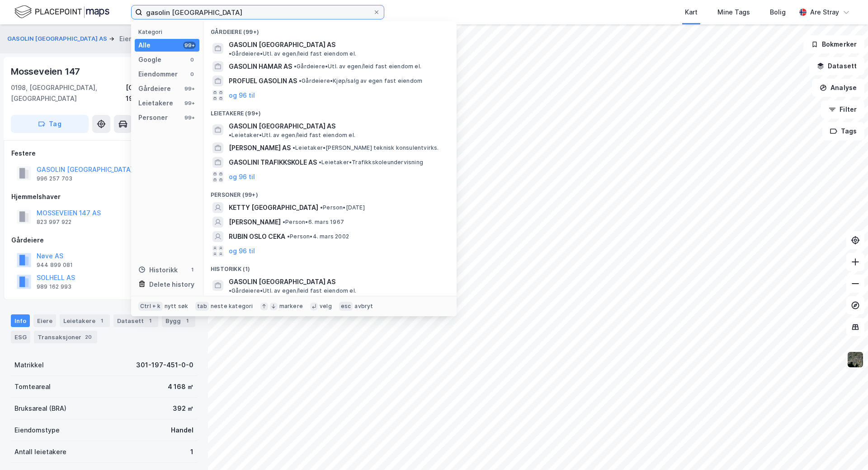 Image resolution: width=868 pixels, height=470 pixels. I want to click on div: nytt søk, so click(177, 306).